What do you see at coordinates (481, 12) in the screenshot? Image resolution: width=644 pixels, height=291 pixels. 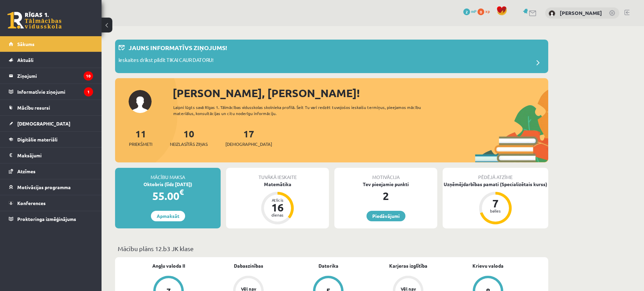 I see `span: 0` at bounding box center [481, 12].